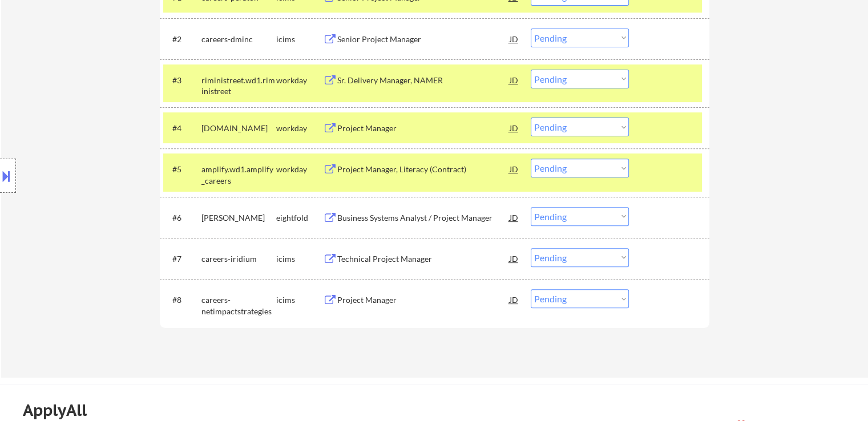  What do you see at coordinates (239, 305) in the screenshot?
I see `div: careers-netimpactstrategies` at bounding box center [239, 305].